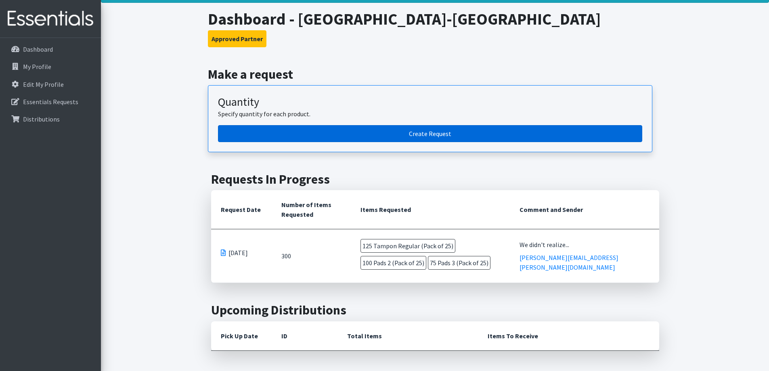 The height and width of the screenshot is (371, 769). Describe the element at coordinates (242, 210) in the screenshot. I see `th: Request Date` at that location.